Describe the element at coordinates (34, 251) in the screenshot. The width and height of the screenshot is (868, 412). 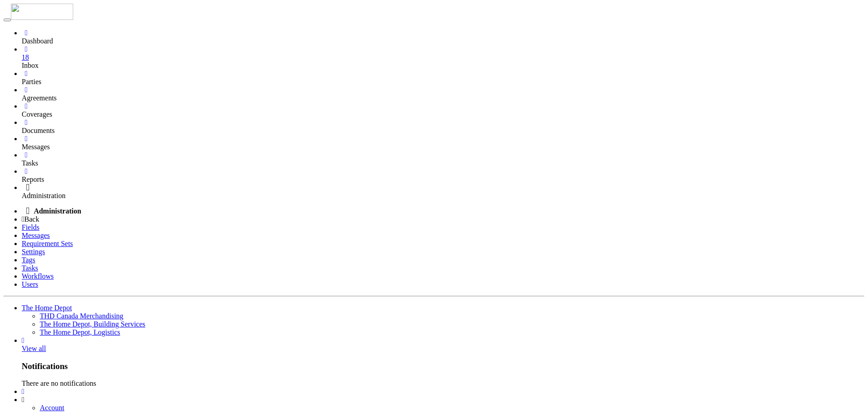
I see `a: Settings` at that location.